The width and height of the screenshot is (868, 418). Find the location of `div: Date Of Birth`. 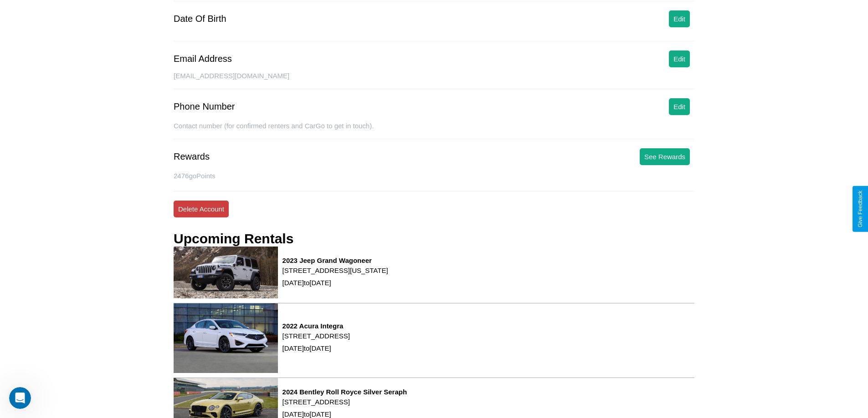

div: Date Of Birth is located at coordinates (200, 18).